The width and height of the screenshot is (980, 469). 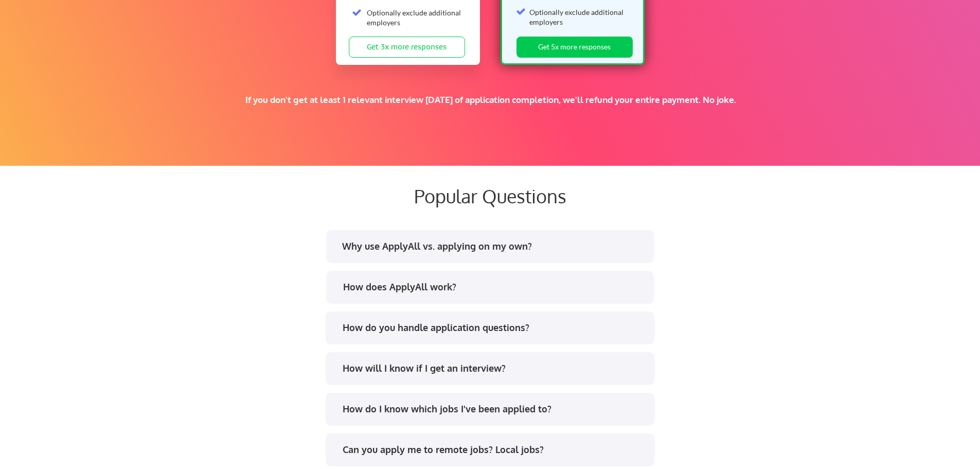 What do you see at coordinates (493, 409) in the screenshot?
I see `div: How do I know which jobs I've been applied to?` at bounding box center [493, 409].